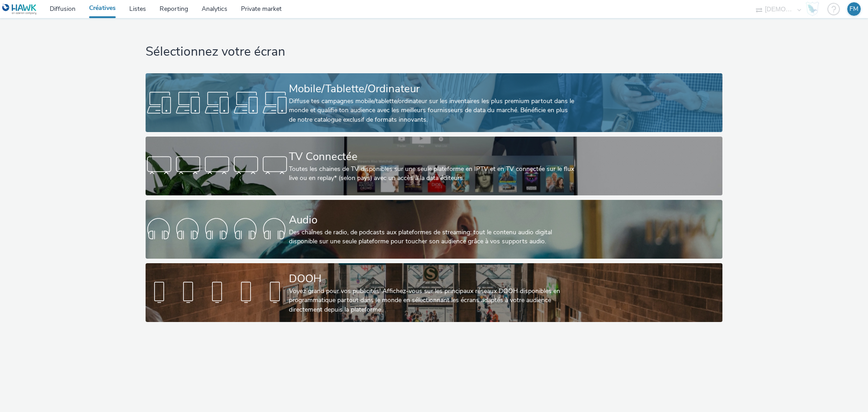  Describe the element at coordinates (813, 9) in the screenshot. I see `img: Hawk Academy` at that location.